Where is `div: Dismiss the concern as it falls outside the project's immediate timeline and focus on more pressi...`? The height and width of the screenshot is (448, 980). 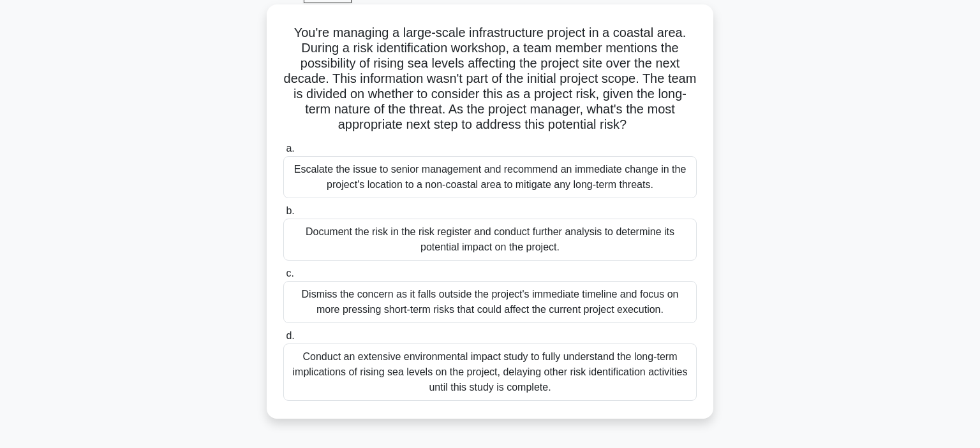 div: Dismiss the concern as it falls outside the project's immediate timeline and focus on more pressi... is located at coordinates (490, 302).